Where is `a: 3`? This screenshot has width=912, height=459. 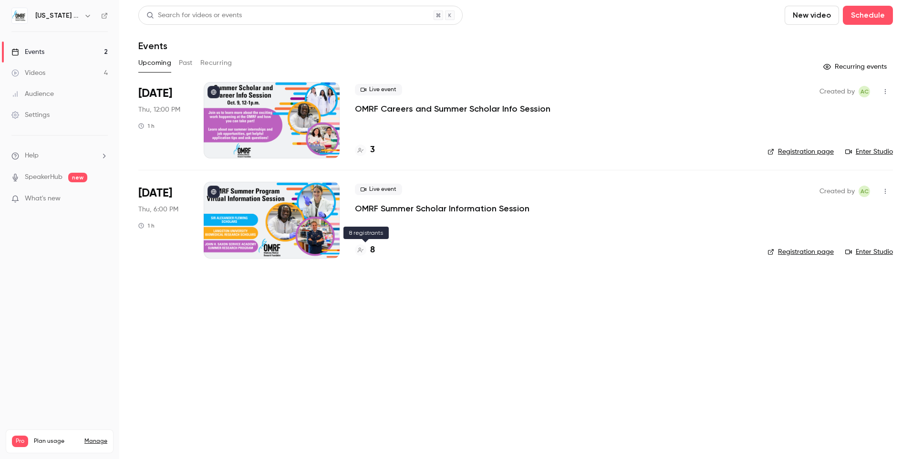 a: 3 is located at coordinates (365, 150).